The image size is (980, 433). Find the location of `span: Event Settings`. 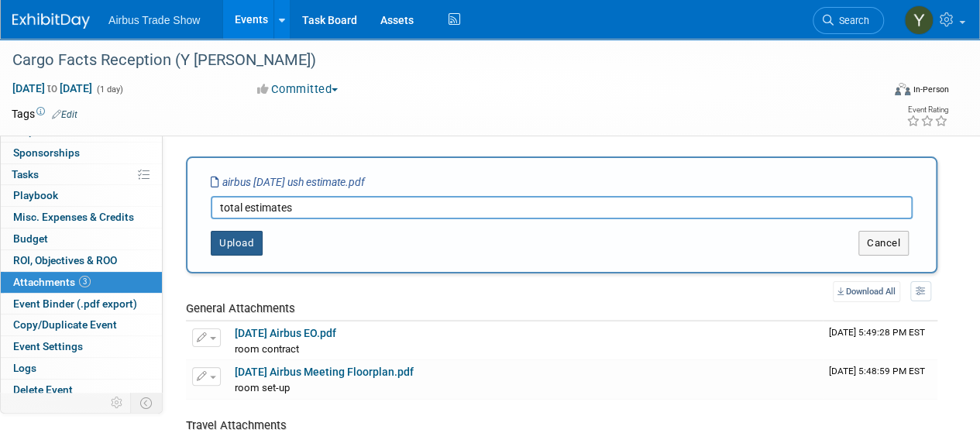

span: Event Settings is located at coordinates (48, 346).